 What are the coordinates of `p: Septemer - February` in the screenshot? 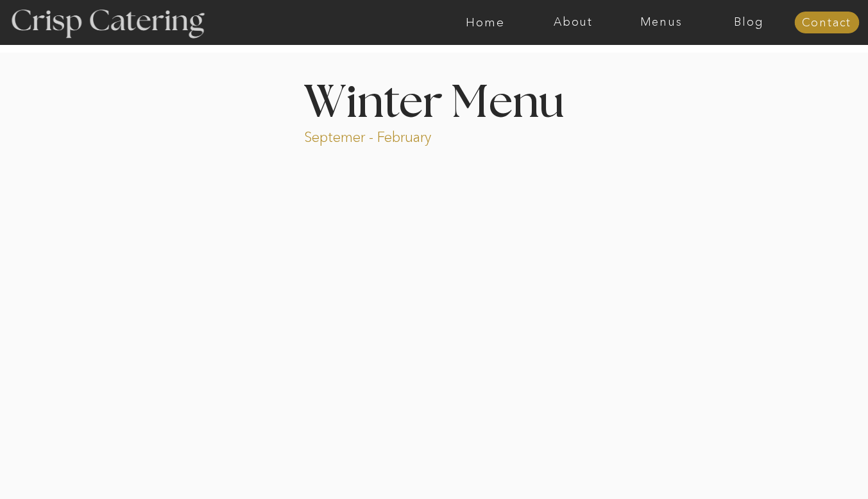 It's located at (392, 134).